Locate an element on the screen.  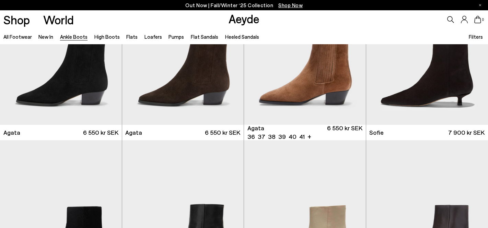
li: 39 is located at coordinates (282, 137).